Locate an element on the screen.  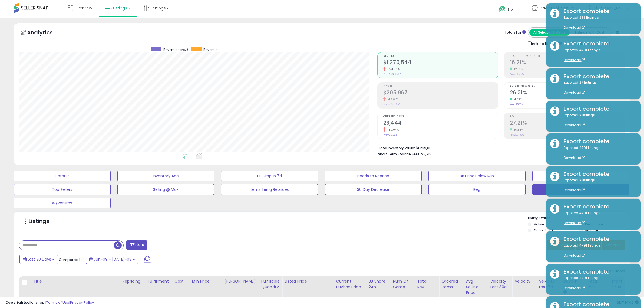
h2: $1,270,544 is located at coordinates (441, 63).